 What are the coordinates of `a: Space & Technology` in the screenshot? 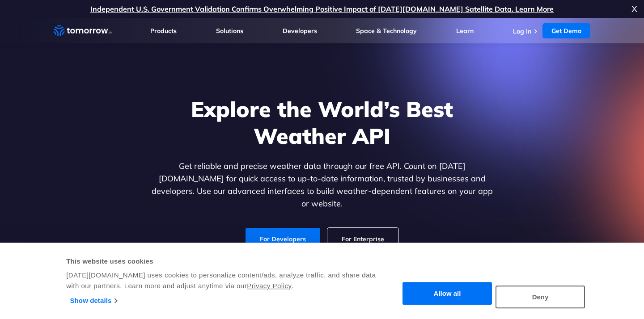 It's located at (387, 31).